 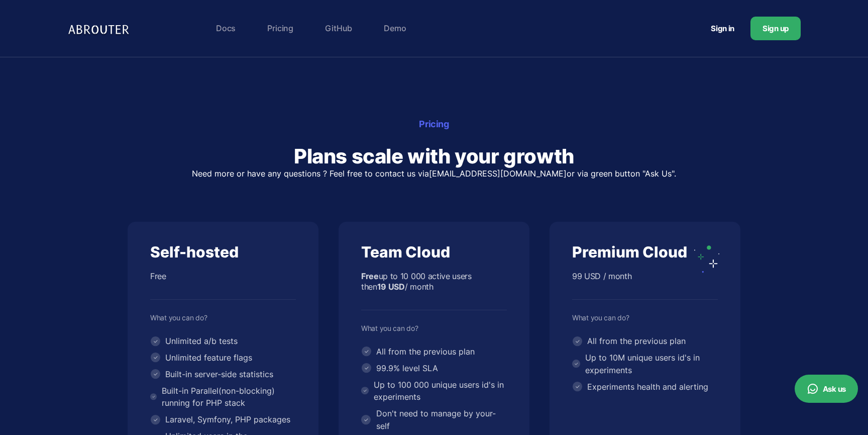 What do you see at coordinates (434, 291) in the screenshot?
I see `div: up to 10 000 active users then / month` at bounding box center [434, 291].